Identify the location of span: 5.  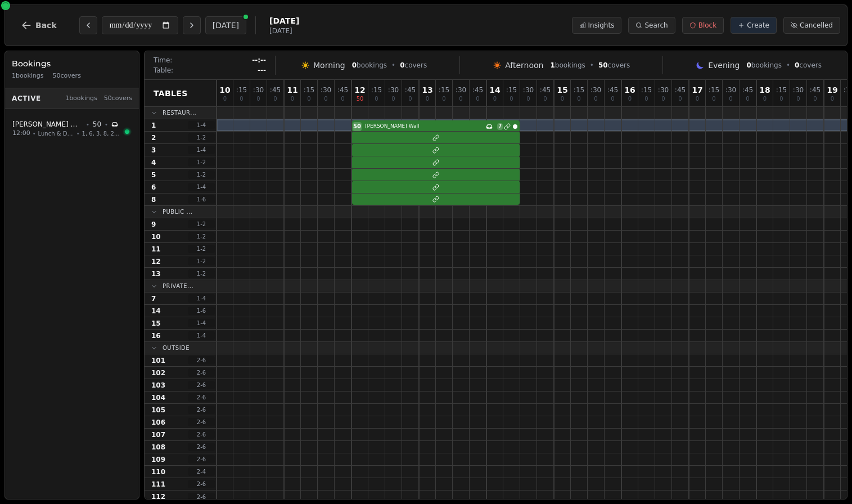
(154, 175).